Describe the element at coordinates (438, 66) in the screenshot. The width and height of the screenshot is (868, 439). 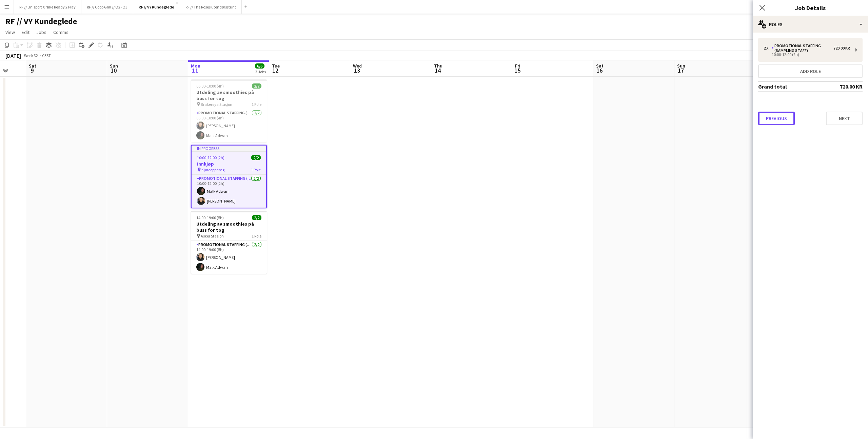
I see `span: Thu` at that location.